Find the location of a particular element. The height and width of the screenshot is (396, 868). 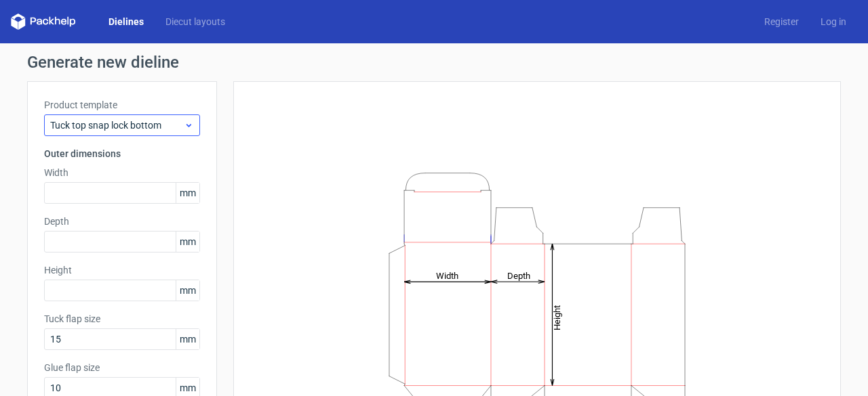

a: Diecut layouts is located at coordinates (196, 22).